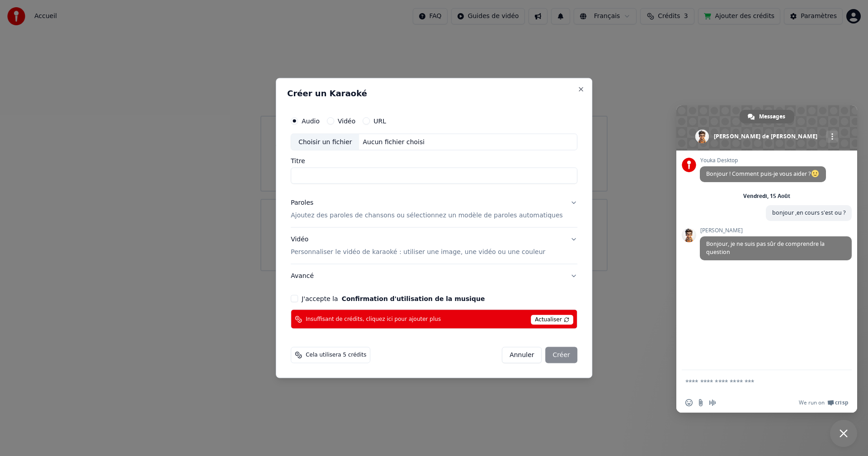 The width and height of the screenshot is (868, 456). What do you see at coordinates (394, 142) in the screenshot?
I see `div: Aucun fichier choisi` at bounding box center [394, 142].